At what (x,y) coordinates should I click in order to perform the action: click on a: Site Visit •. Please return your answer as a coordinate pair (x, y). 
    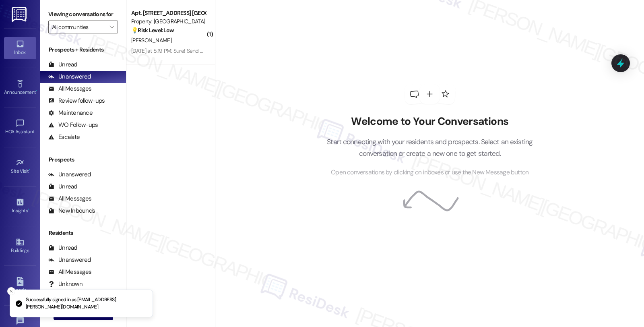
    Looking at the image, I should click on (20, 167).